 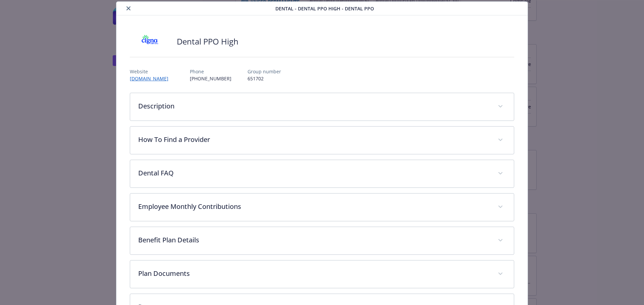 I want to click on p: Plan Documents, so click(x=314, y=274).